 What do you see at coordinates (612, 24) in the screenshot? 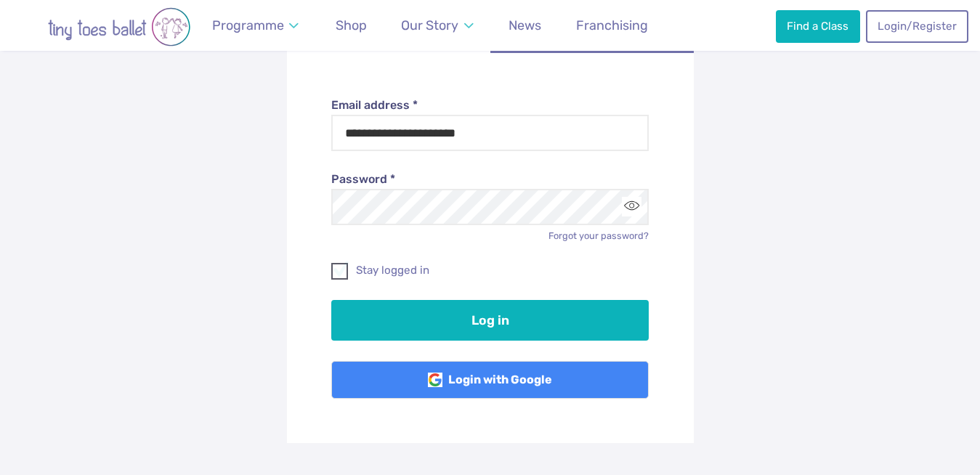
I see `span: Franchising` at bounding box center [612, 24].